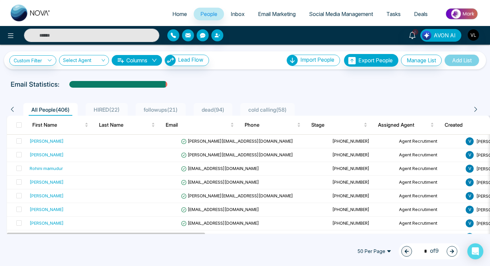  I want to click on div: Rohini mamudur, so click(46, 168).